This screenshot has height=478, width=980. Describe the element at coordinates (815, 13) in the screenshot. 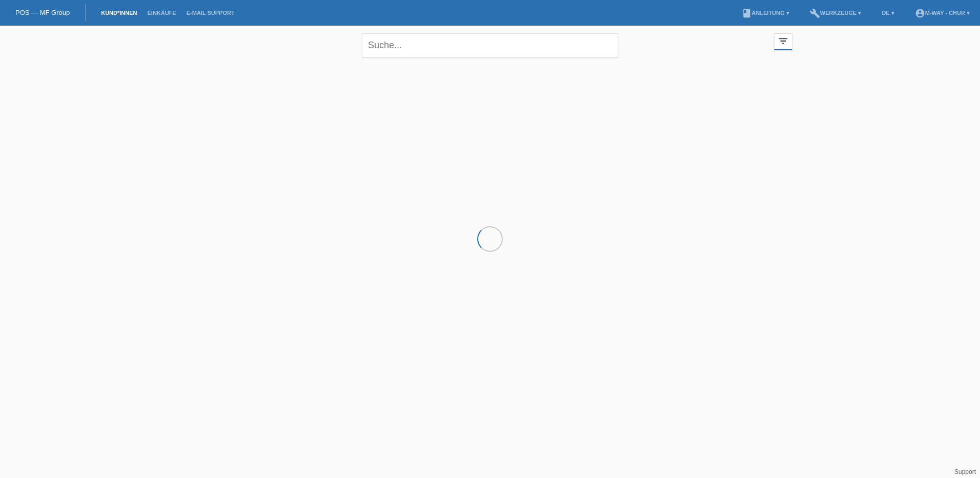

I see `i: build` at that location.